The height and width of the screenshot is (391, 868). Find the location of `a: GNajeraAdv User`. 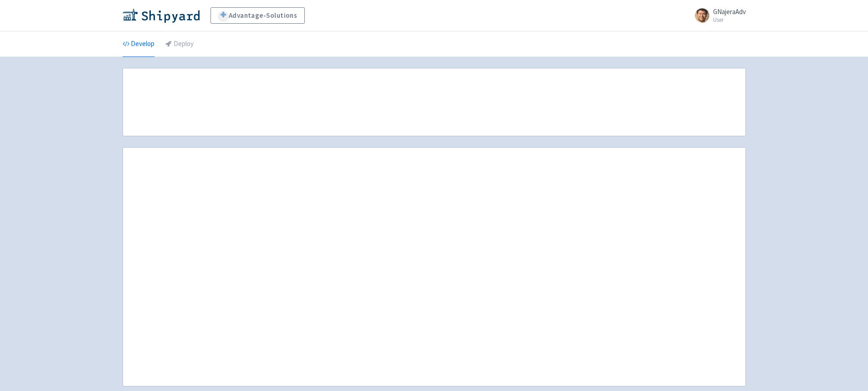

a: GNajeraAdv User is located at coordinates (717, 16).